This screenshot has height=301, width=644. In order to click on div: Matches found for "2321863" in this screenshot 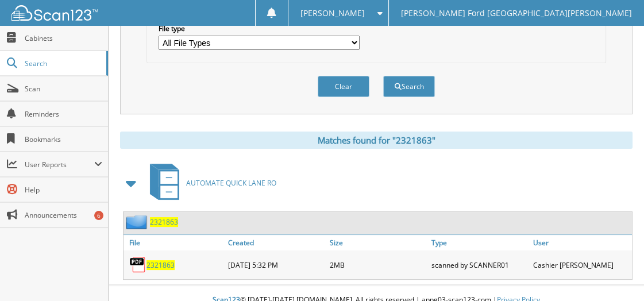, I will do `click(377, 141)`.